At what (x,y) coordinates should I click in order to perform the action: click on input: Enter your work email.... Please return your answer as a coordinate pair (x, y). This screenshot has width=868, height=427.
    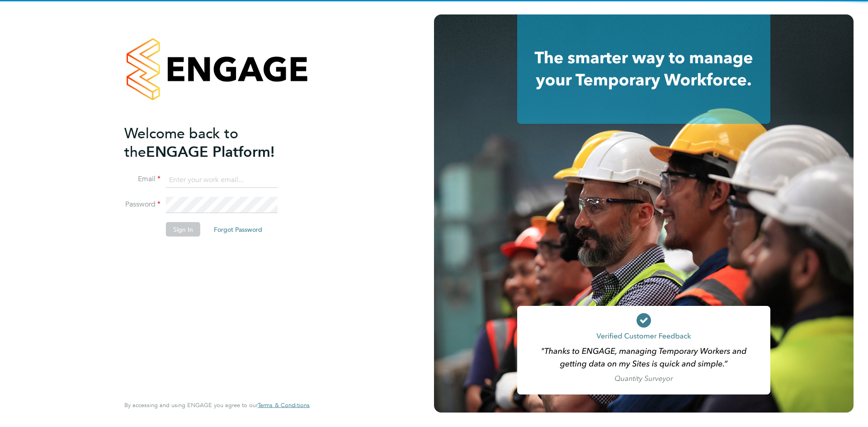
    Looking at the image, I should click on (221, 180).